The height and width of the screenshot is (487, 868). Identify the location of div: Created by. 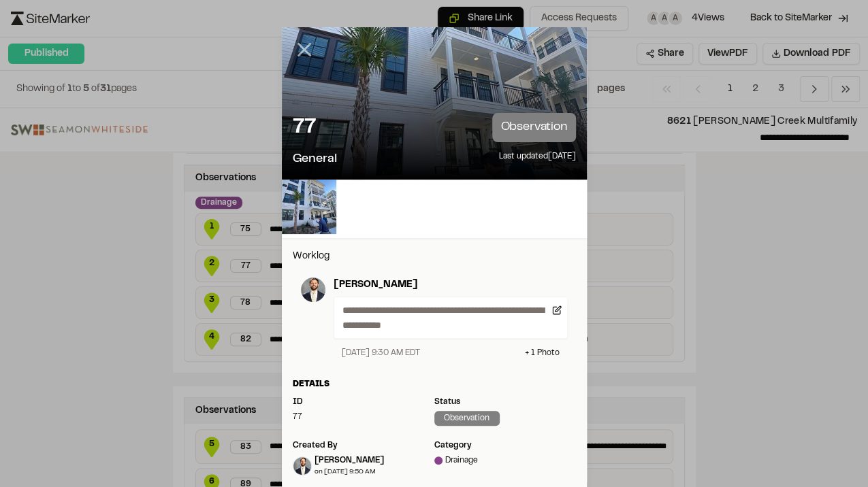
(364, 445).